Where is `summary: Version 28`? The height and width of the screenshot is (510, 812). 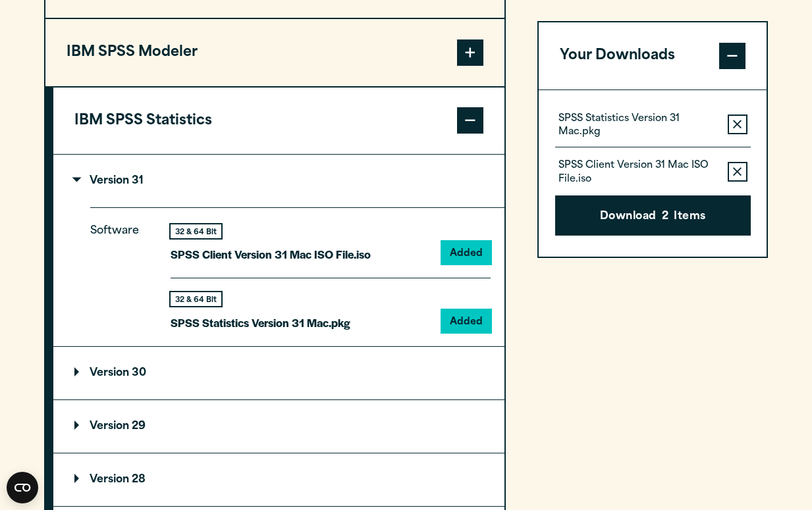
summary: Version 28 is located at coordinates (279, 480).